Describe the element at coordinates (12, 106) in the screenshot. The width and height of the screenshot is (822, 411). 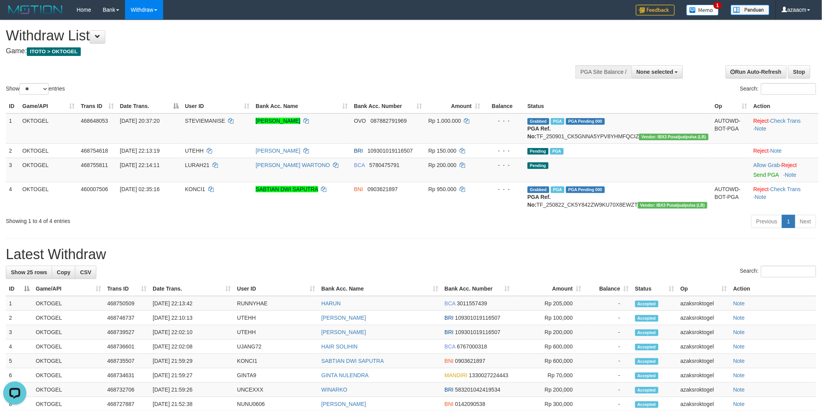
I see `th: ID` at that location.